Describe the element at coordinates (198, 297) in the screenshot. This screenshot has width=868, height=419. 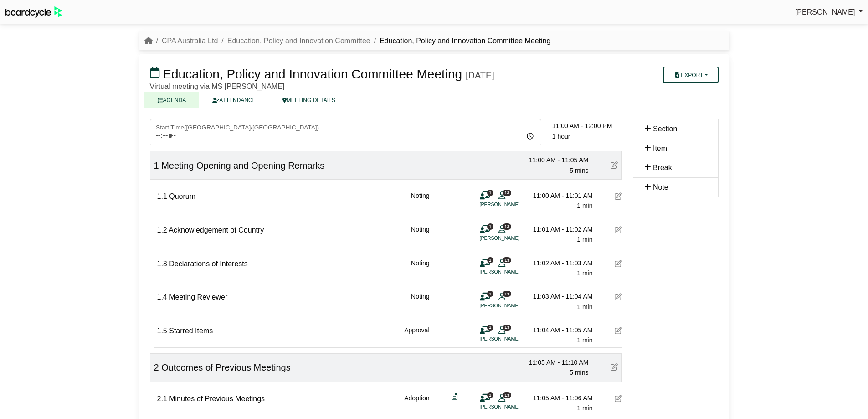
I see `span: Meeting Reviewer` at that location.